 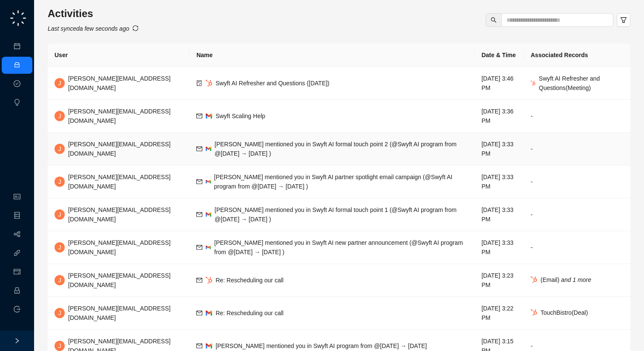 I want to click on span: file-sync, so click(x=199, y=83).